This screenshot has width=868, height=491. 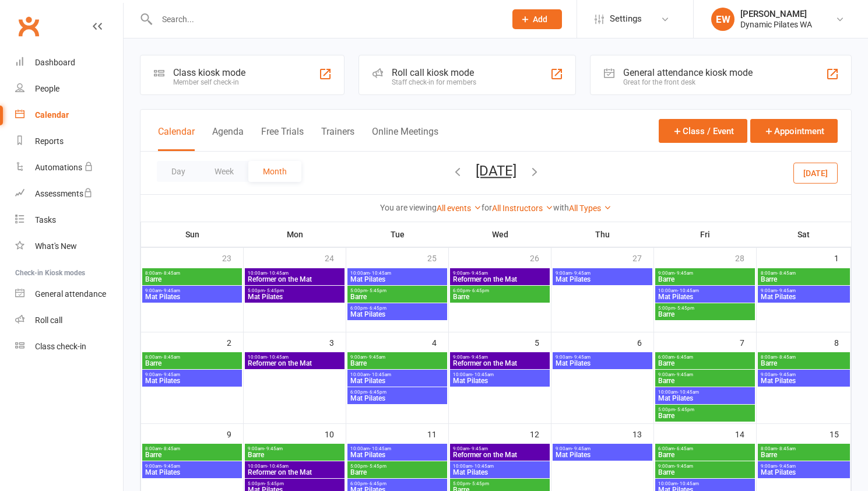 What do you see at coordinates (69, 88) in the screenshot?
I see `a: People` at bounding box center [69, 88].